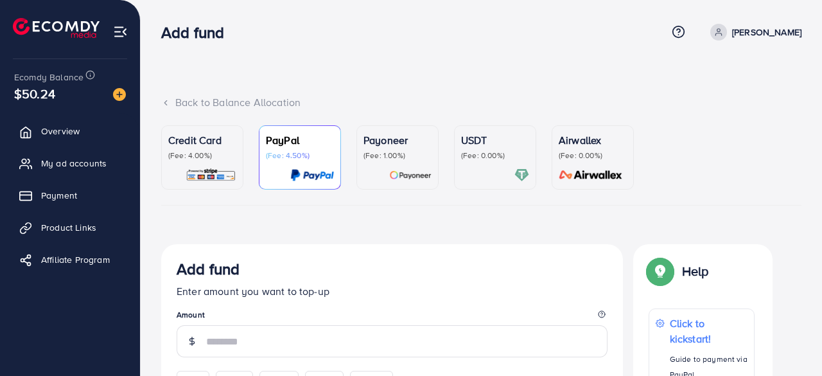 This screenshot has width=822, height=376. Describe the element at coordinates (60, 131) in the screenshot. I see `span: Overview` at that location.